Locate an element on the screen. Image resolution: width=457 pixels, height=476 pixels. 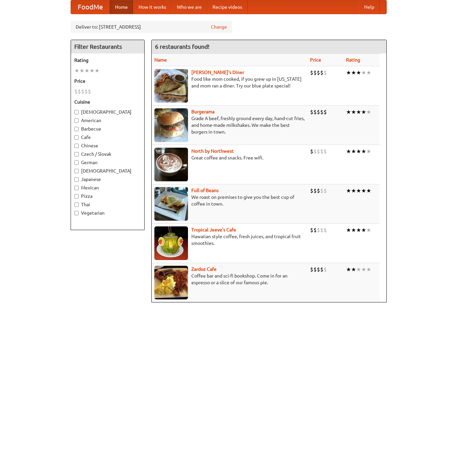
label: German is located at coordinates (108, 162).